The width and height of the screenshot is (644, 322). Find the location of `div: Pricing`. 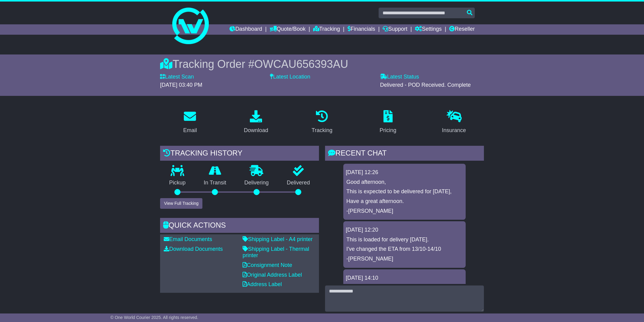

div: Pricing is located at coordinates (388, 130).